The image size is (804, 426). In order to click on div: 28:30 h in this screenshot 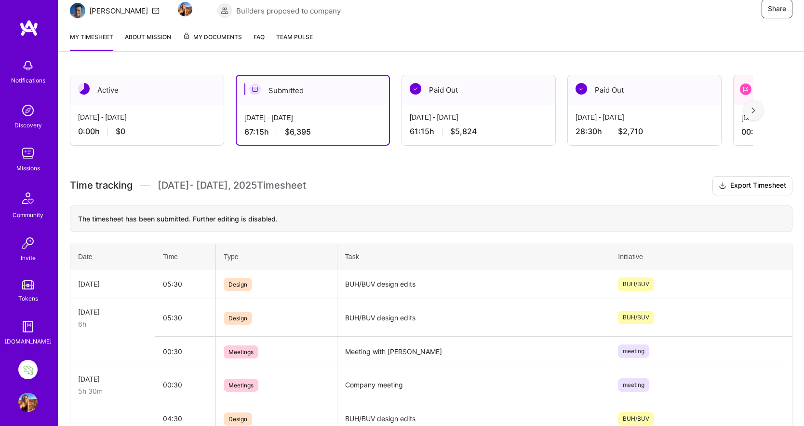, I will do `click(645, 131)`.